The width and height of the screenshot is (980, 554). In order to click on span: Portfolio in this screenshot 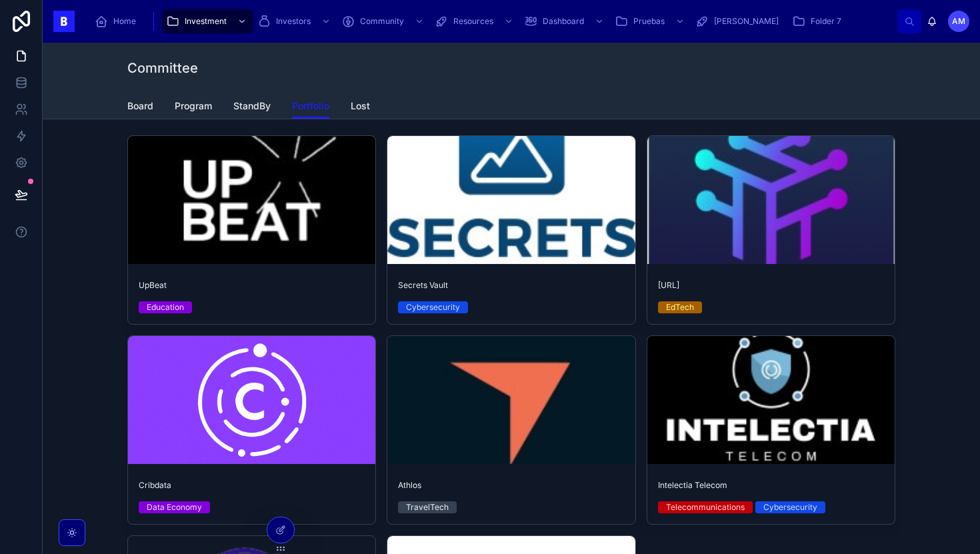, I will do `click(310, 106)`.